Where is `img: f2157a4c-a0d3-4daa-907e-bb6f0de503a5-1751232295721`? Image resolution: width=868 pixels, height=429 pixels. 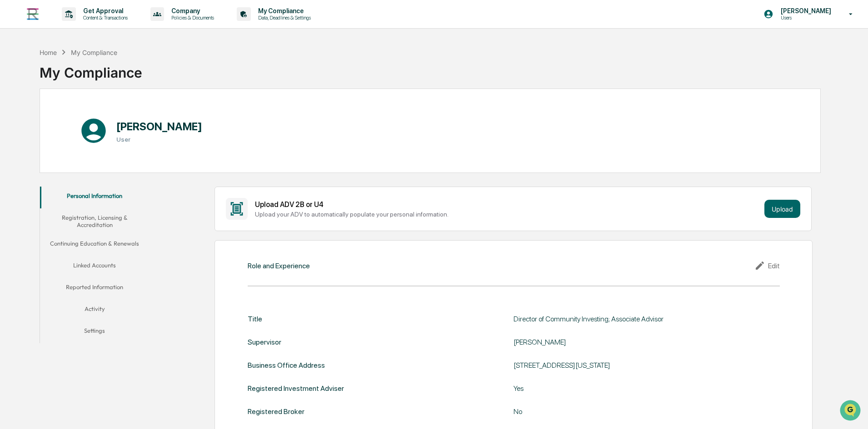
img: f2157a4c-a0d3-4daa-907e-bb6f0de503a5-1751232295721 is located at coordinates (11, 11).